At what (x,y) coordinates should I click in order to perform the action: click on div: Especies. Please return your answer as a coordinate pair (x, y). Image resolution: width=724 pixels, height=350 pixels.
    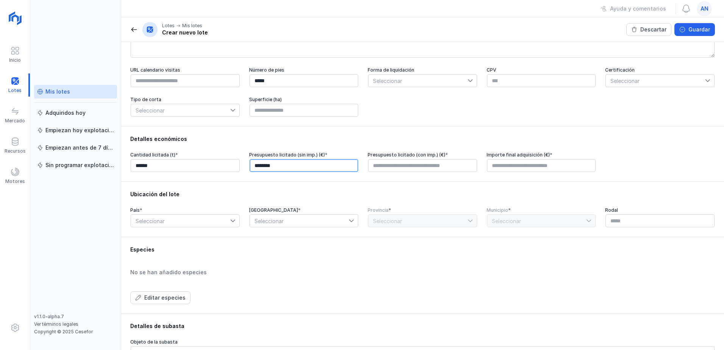
    Looking at the image, I should click on (422, 249).